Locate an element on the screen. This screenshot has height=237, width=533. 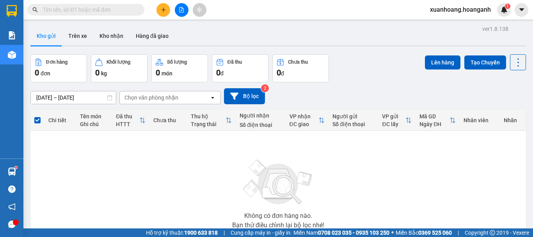
div: Trạng thái is located at coordinates (208, 124).